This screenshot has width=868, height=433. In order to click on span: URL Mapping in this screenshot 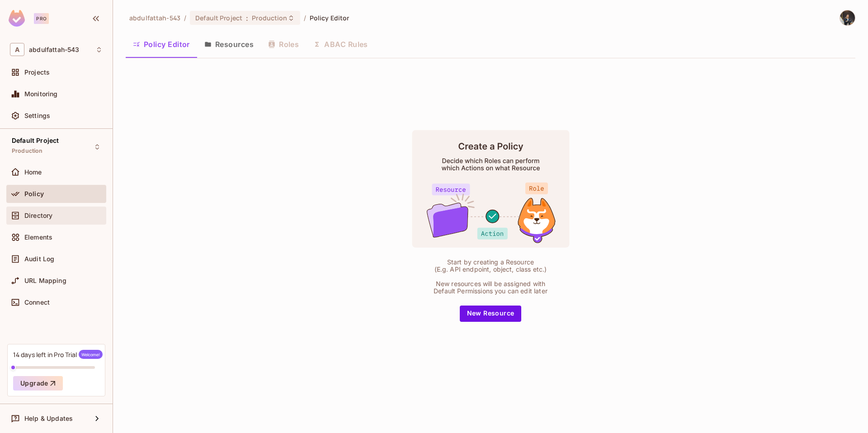, I will do `click(45, 280)`.